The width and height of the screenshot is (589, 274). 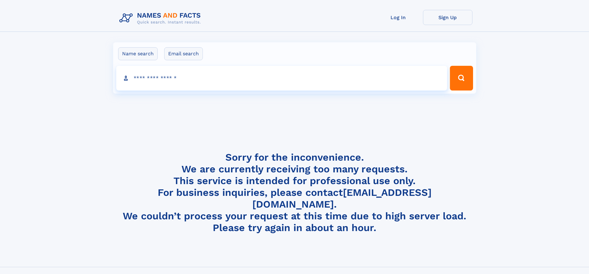 I want to click on h4: Sorry for the inconvenience. We are currently receiving too many requests. This service is intend..., so click(x=295, y=193).